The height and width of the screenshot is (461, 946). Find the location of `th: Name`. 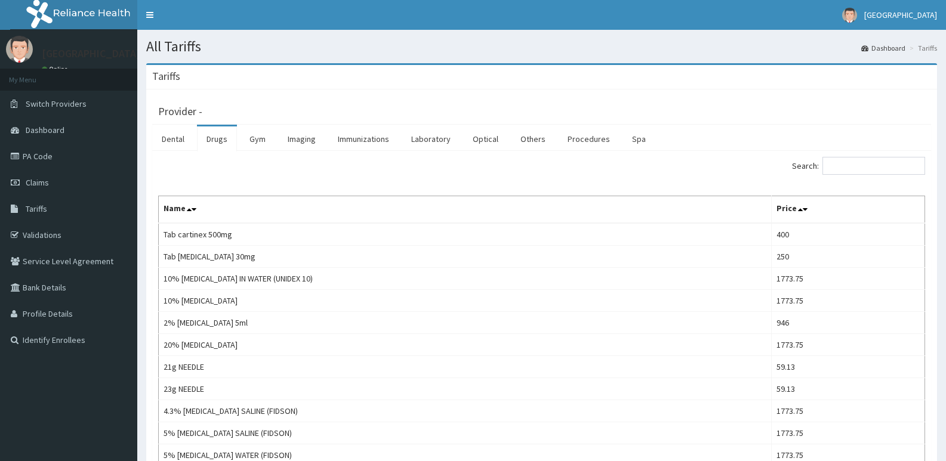

th: Name is located at coordinates (465, 210).